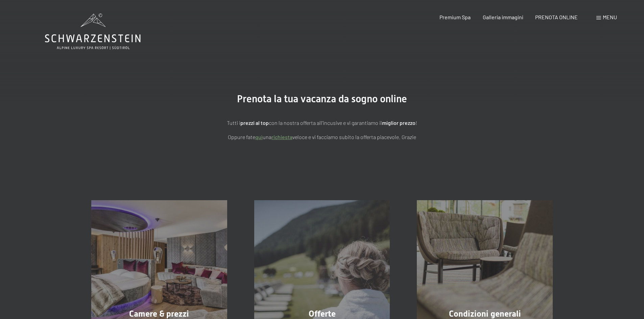 Image resolution: width=644 pixels, height=319 pixels. What do you see at coordinates (259, 137) in the screenshot?
I see `a: quì` at bounding box center [259, 137].